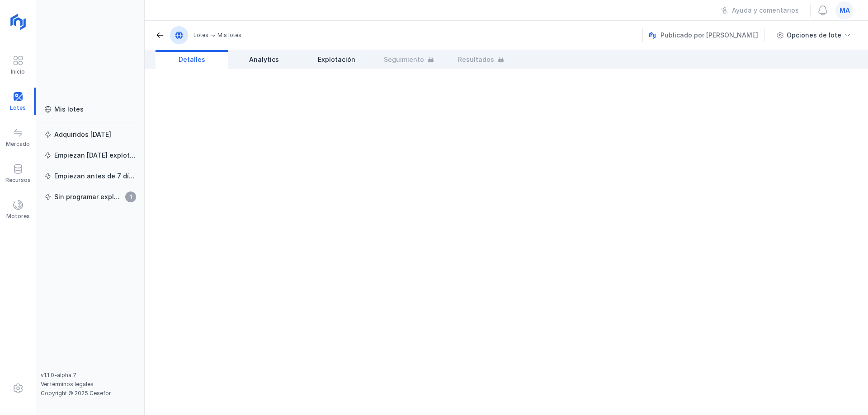 The image size is (868, 415). Describe the element at coordinates (844, 10) in the screenshot. I see `span: ma` at that location.